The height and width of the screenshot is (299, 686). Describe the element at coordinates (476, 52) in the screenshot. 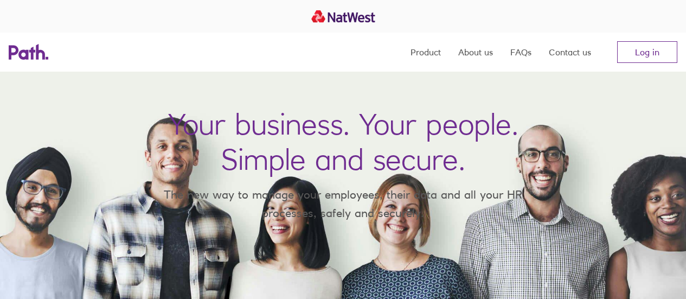

I see `a: About us` at that location.